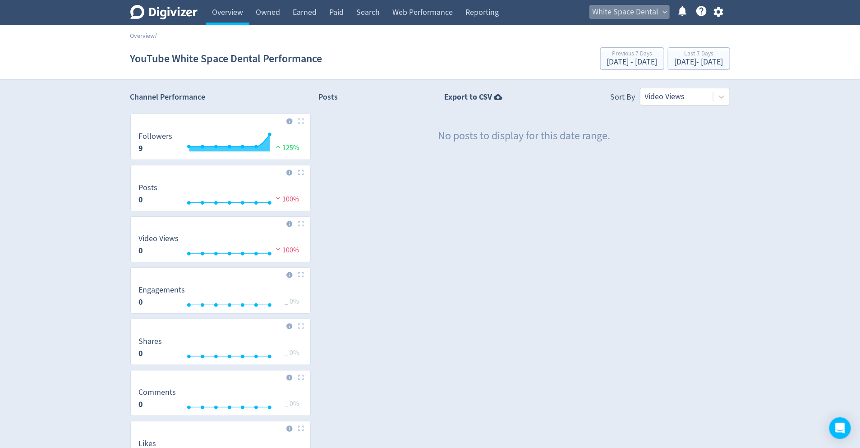 This screenshot has height=448, width=860. I want to click on button: White Space Dental, so click(629, 12).